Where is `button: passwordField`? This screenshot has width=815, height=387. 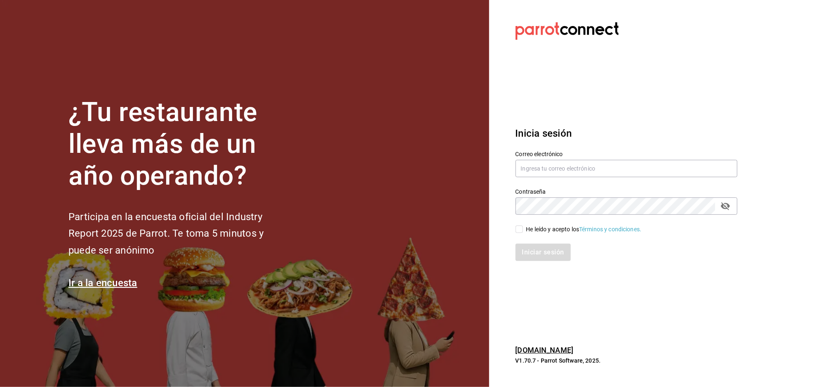
button: passwordField is located at coordinates (726, 206).